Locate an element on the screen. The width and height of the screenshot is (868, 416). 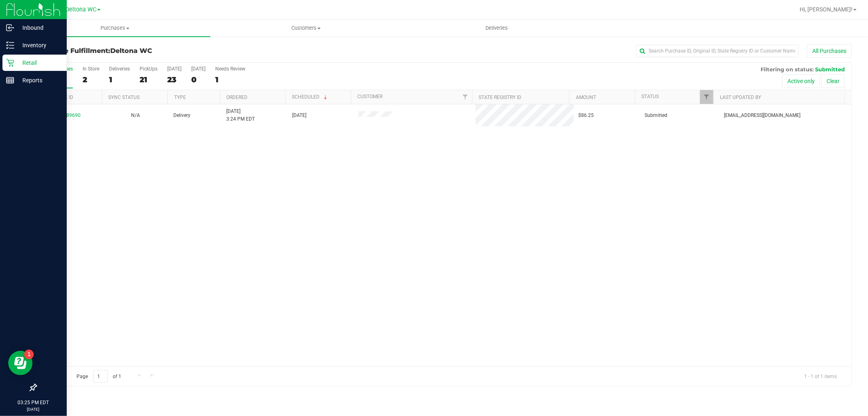
a: Customer is located at coordinates (370, 96).